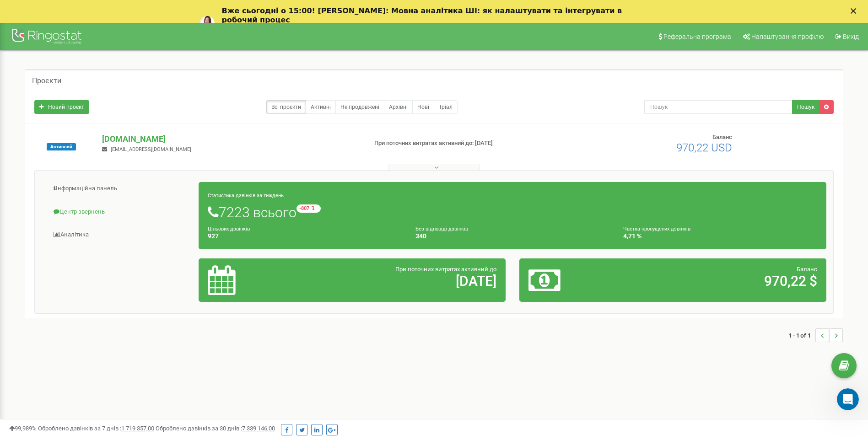 The image size is (868, 440). What do you see at coordinates (359, 107) in the screenshot?
I see `a: Не продовжені` at bounding box center [359, 107].